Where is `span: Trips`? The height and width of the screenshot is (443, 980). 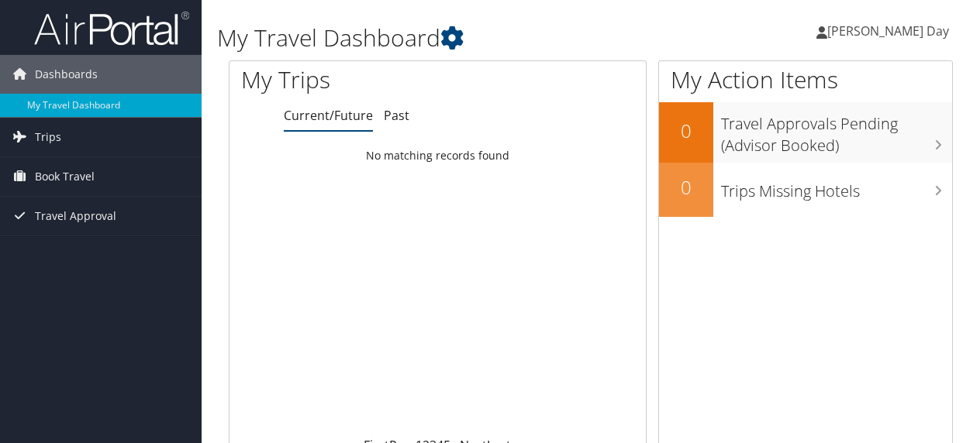
span: Trips is located at coordinates (48, 137).